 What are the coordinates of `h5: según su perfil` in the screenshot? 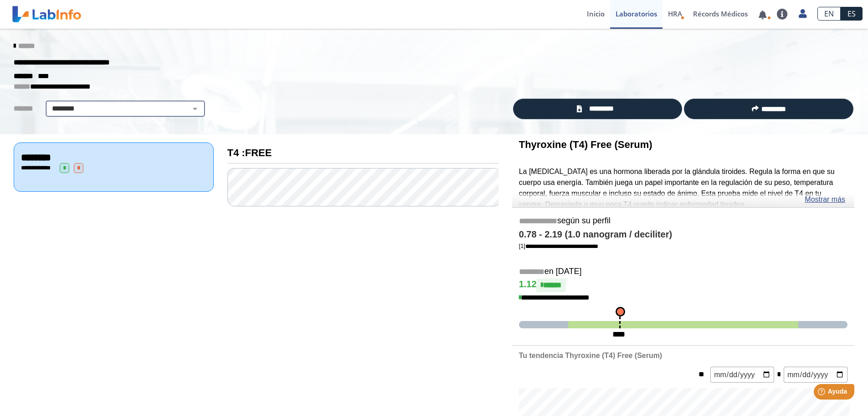 It's located at (683, 221).